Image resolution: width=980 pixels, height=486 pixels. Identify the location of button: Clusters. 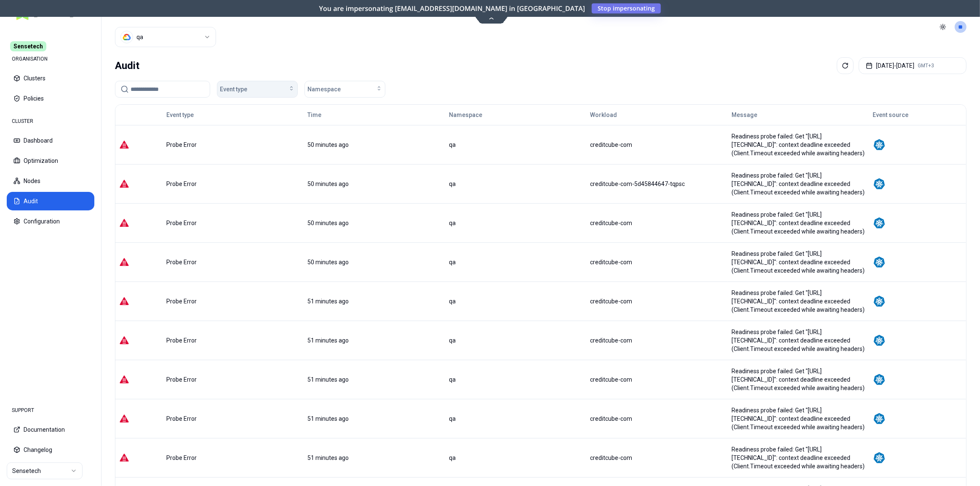
(50, 78).